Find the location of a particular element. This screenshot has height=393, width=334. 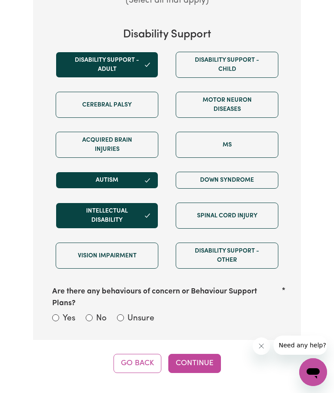

button: MS is located at coordinates (227, 145).